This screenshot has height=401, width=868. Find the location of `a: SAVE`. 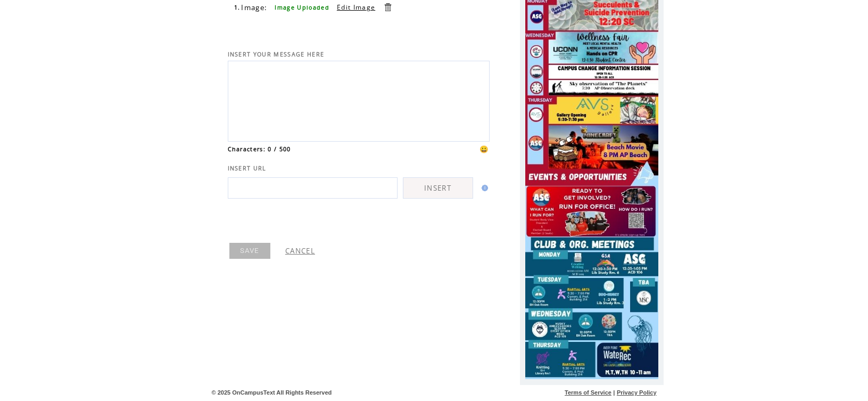

a: SAVE is located at coordinates (250, 251).